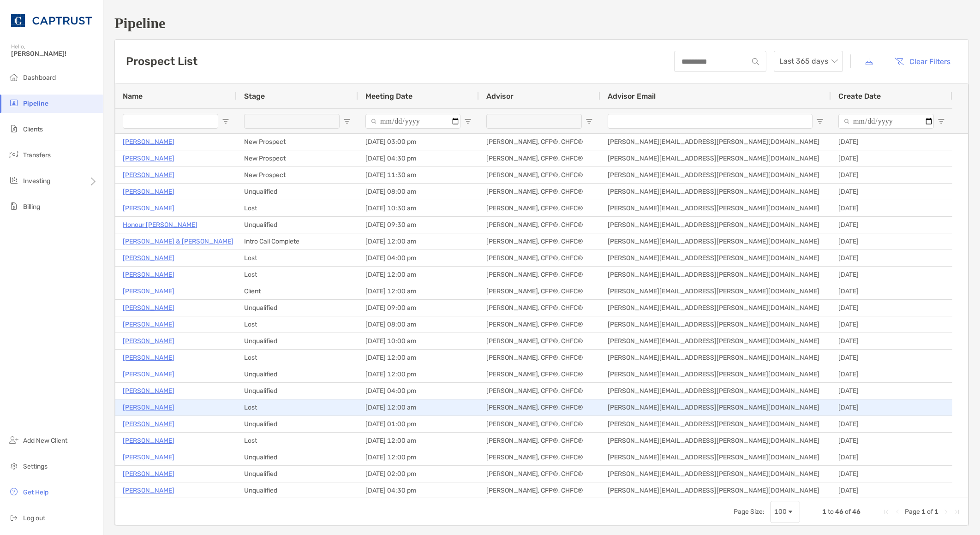  Describe the element at coordinates (14, 128) in the screenshot. I see `img: clients icon` at that location.